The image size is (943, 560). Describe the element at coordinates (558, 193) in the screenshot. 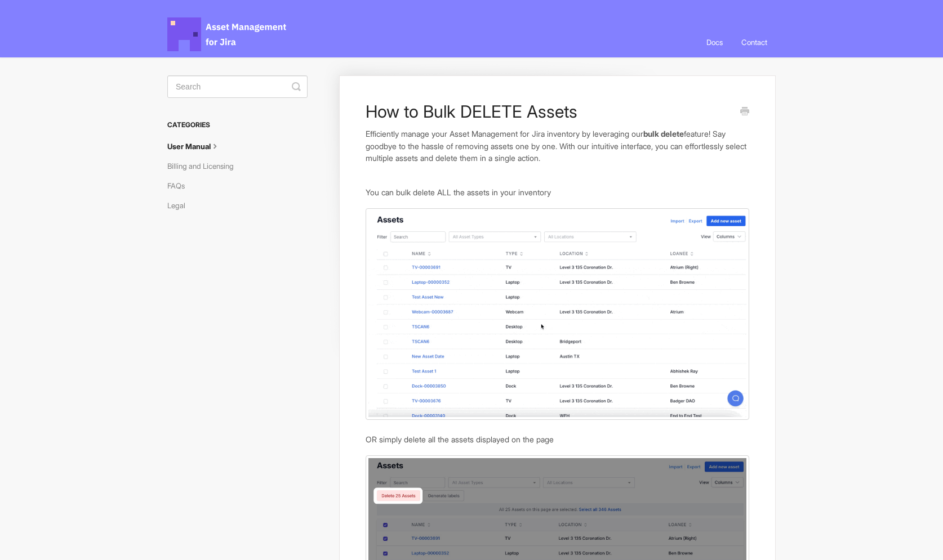

I see `p: You can bulk delete ALL the assets in your inventory` at that location.